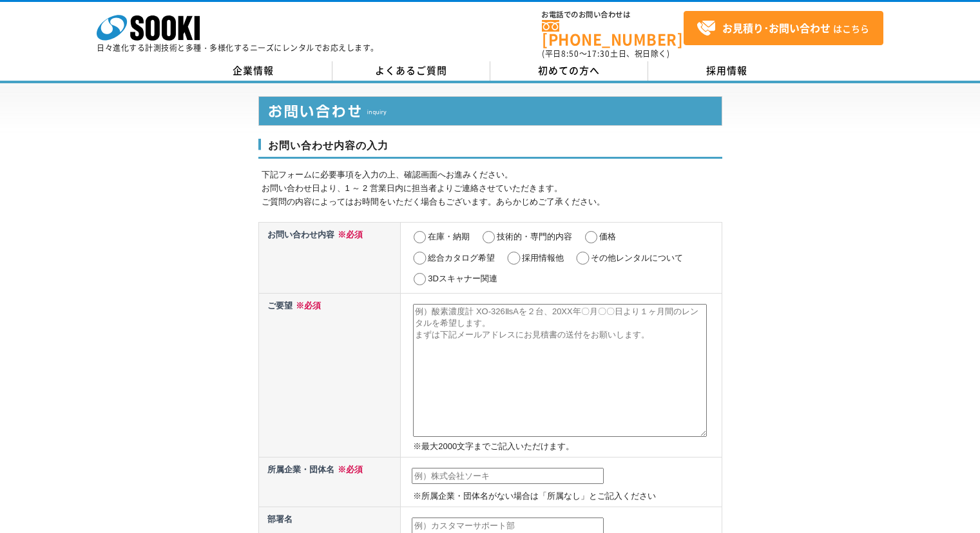 The width and height of the screenshot is (980, 533). What do you see at coordinates (637, 257) in the screenshot?
I see `label: その他レンタルについて` at bounding box center [637, 257].